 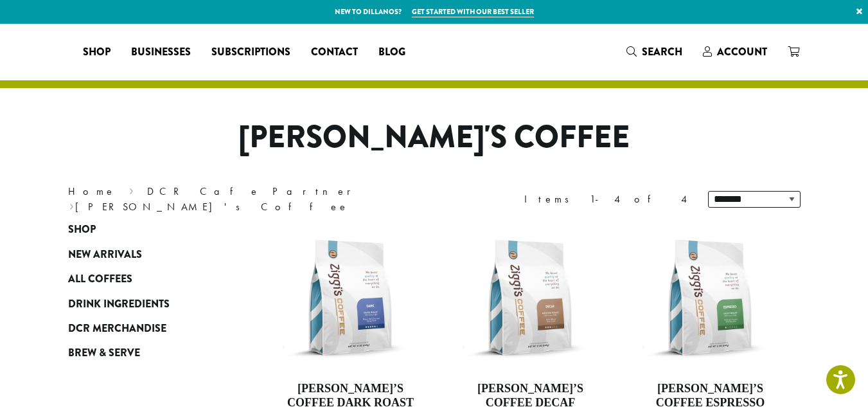 What do you see at coordinates (242, 199) in the screenshot?
I see `nav: Breadcrumb` at bounding box center [242, 199].